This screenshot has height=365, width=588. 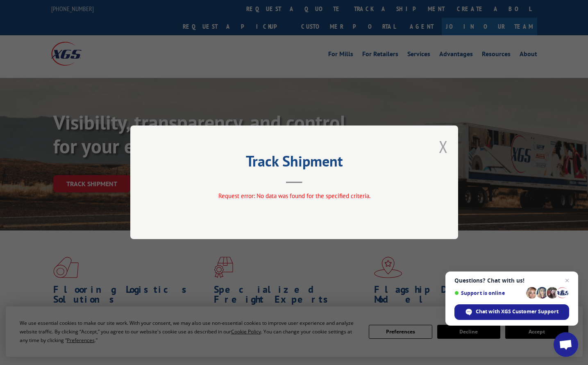 I want to click on span: Request error: No data was found for the specified criteria., so click(x=294, y=196).